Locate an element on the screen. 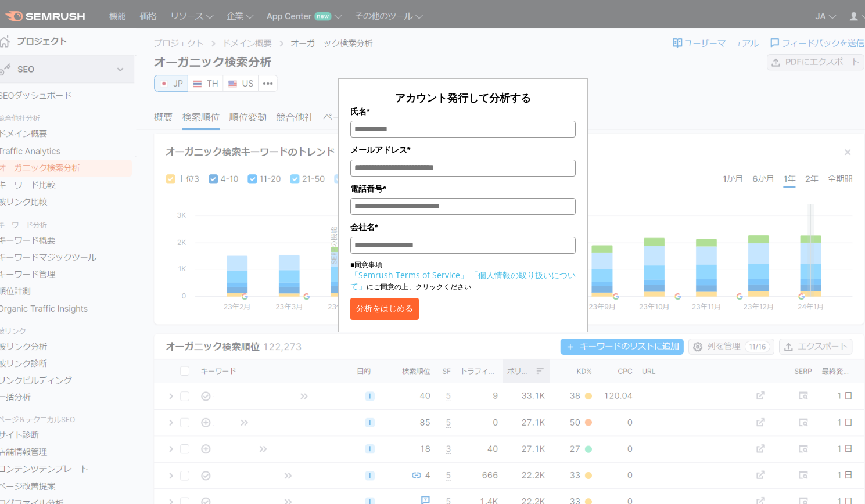 The width and height of the screenshot is (865, 504). button: 分析をはじめる is located at coordinates (384, 309).